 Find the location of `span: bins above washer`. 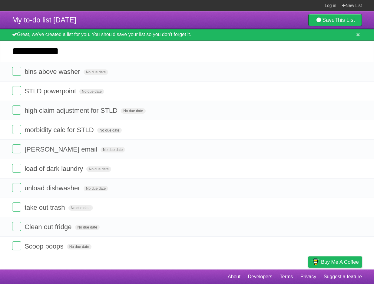

span: bins above washer is located at coordinates (53, 71).